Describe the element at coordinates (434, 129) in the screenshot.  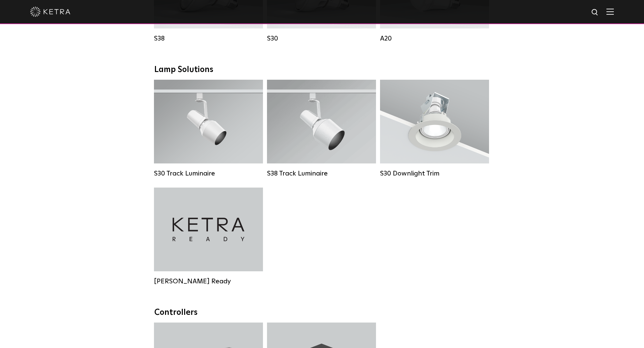
I see `a: S30 Downlight Trim S30 Downlight Trim` at that location.